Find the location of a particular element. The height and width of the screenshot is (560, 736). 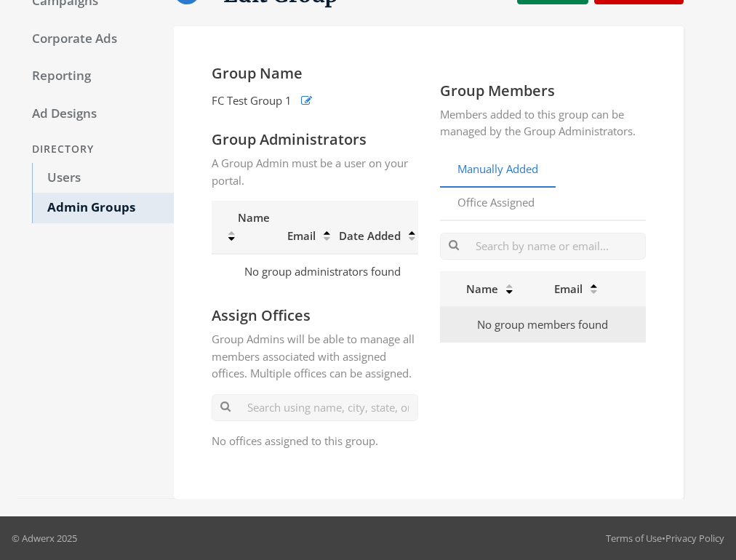

input: Search using name, city, state, or address to filter office list is located at coordinates (315, 407).